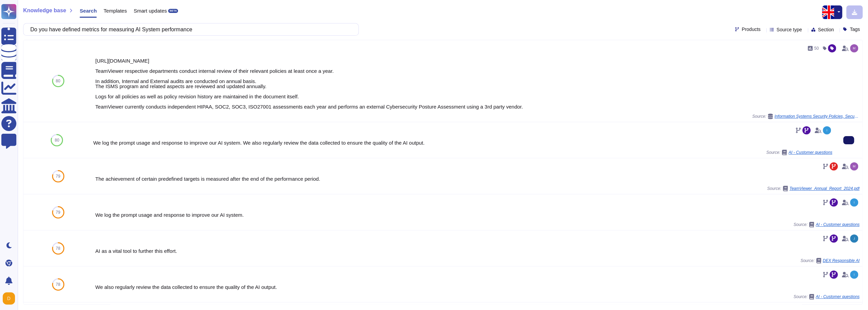  What do you see at coordinates (115, 10) in the screenshot?
I see `span: Templates` at bounding box center [115, 10].